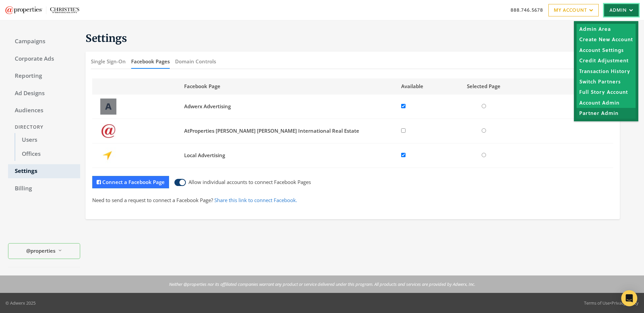 The width and height of the screenshot is (644, 313). Describe the element at coordinates (621, 10) in the screenshot. I see `a: Admin` at that location.